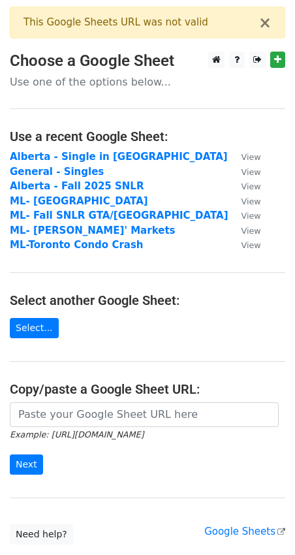 The image size is (295, 555). What do you see at coordinates (148, 301) in the screenshot?
I see `h4: Select another Google Sheet:` at bounding box center [148, 301].